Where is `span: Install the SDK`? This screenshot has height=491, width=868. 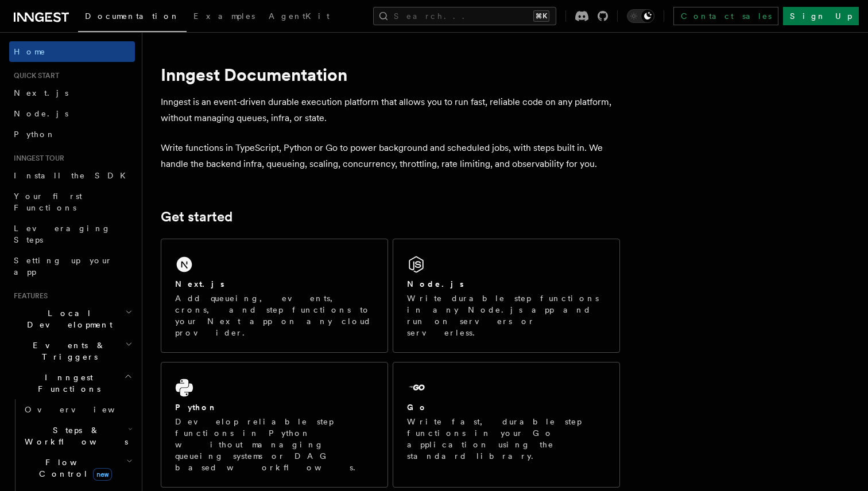 span: Install the SDK is located at coordinates (73, 175).